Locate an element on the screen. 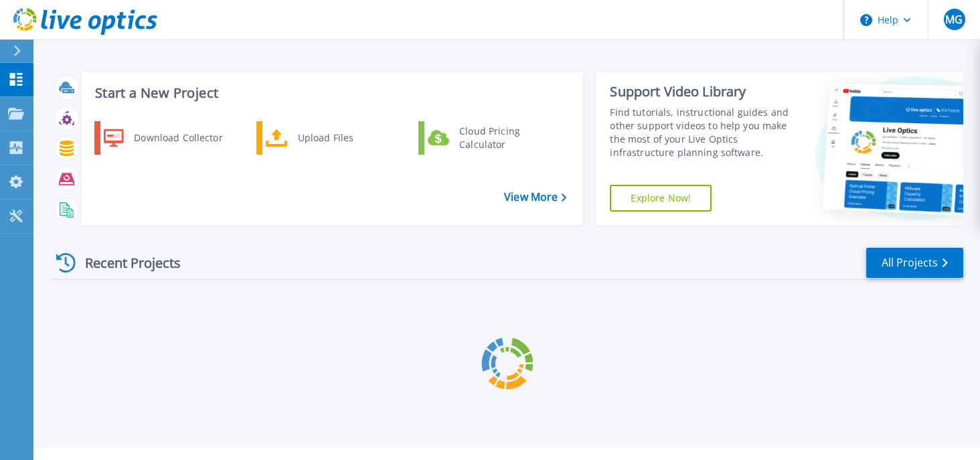 The width and height of the screenshot is (980, 460). a: Upload Files is located at coordinates (325, 138).